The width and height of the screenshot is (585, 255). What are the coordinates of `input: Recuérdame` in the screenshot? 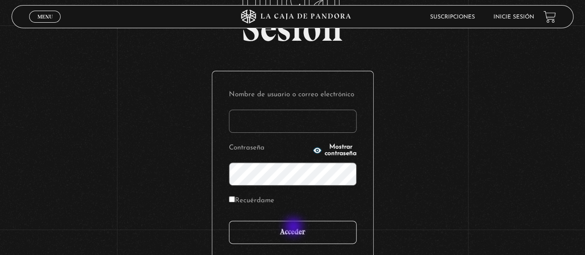 It's located at (232, 199).